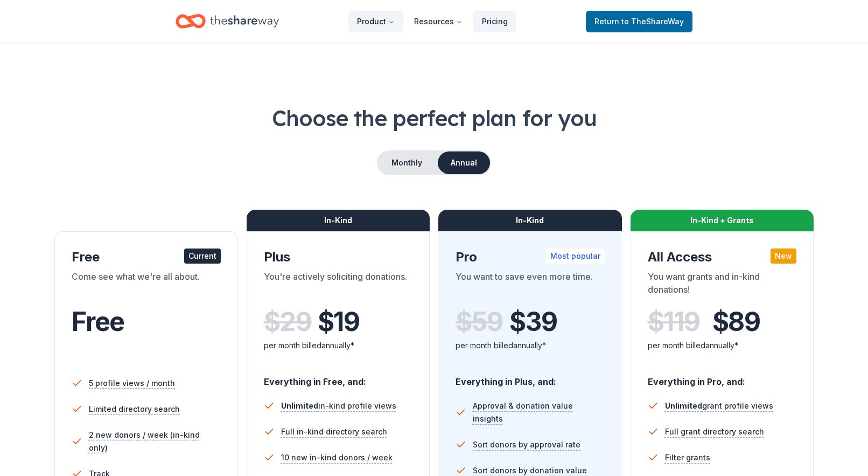 This screenshot has height=476, width=868. I want to click on div: Current, so click(203, 256).